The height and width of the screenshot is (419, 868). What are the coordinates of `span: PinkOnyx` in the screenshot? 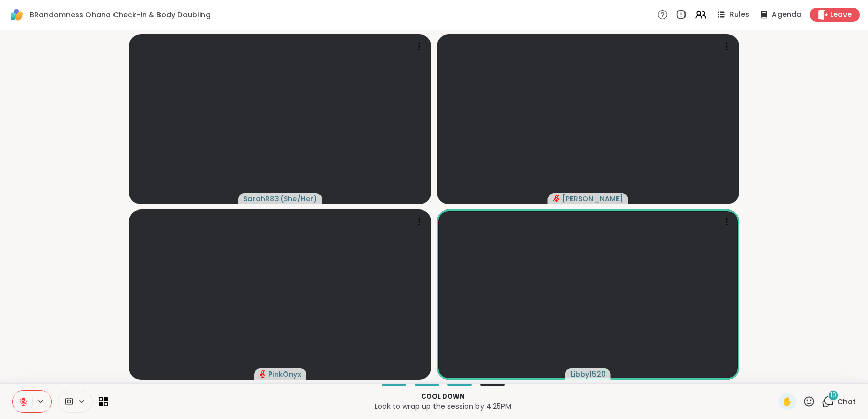 It's located at (285, 374).